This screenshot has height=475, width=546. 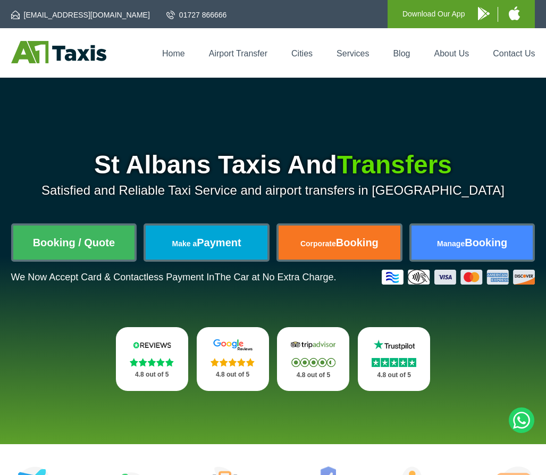 I want to click on a: Tripadvisor Stars 4.8 out of 5, so click(x=313, y=359).